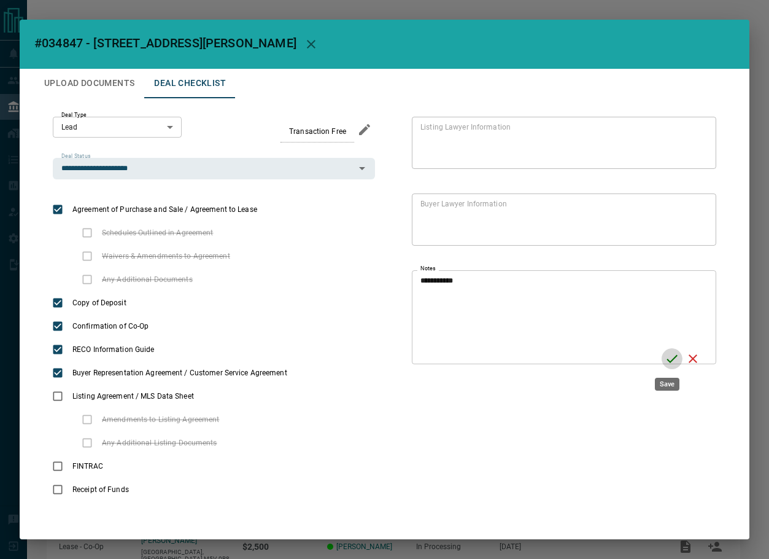 The width and height of the screenshot is (769, 559). Describe the element at coordinates (117, 127) in the screenshot. I see `div: Lead` at that location.